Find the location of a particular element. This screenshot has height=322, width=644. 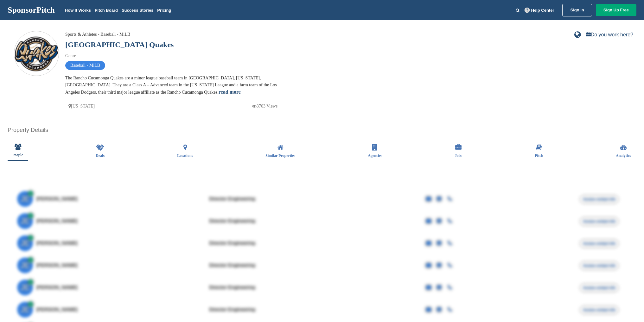

a: Do you work here? is located at coordinates (610, 35).